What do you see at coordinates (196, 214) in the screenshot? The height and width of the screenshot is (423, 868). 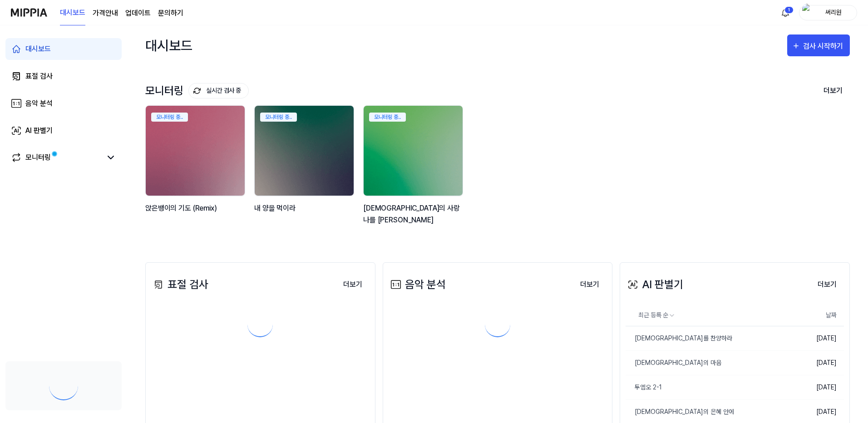 I see `div: 앉은뱅이의 기도 (Remix)` at bounding box center [196, 214].